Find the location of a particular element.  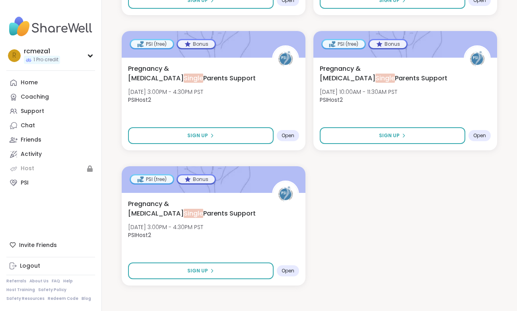

div: Host is located at coordinates (27, 169).